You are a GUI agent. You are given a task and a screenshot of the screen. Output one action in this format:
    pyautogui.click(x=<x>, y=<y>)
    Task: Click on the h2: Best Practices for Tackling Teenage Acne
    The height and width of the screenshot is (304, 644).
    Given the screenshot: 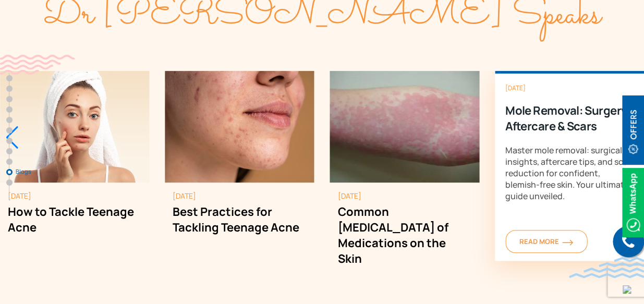 What is the action you would take?
    pyautogui.click(x=239, y=219)
    